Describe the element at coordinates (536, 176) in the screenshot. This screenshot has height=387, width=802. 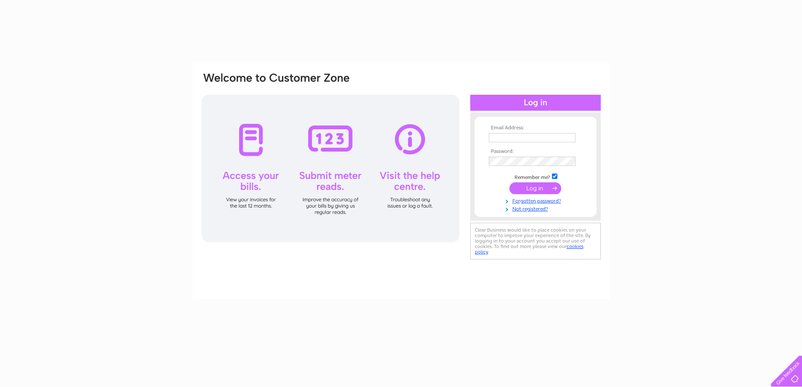
I see `td: Remember me?` at that location.